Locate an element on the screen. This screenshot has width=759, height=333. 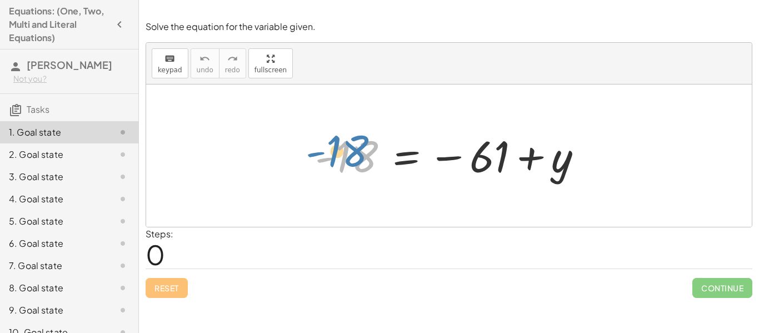
div: 7. Goal state is located at coordinates (53, 265).